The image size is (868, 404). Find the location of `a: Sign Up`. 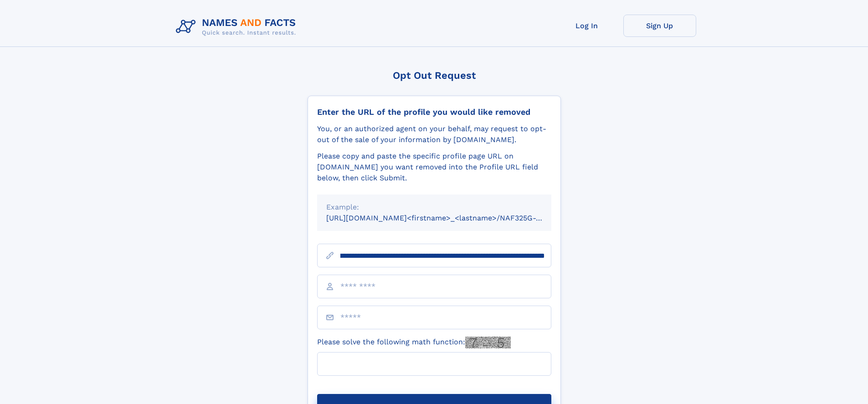

a: Sign Up is located at coordinates (660, 25).